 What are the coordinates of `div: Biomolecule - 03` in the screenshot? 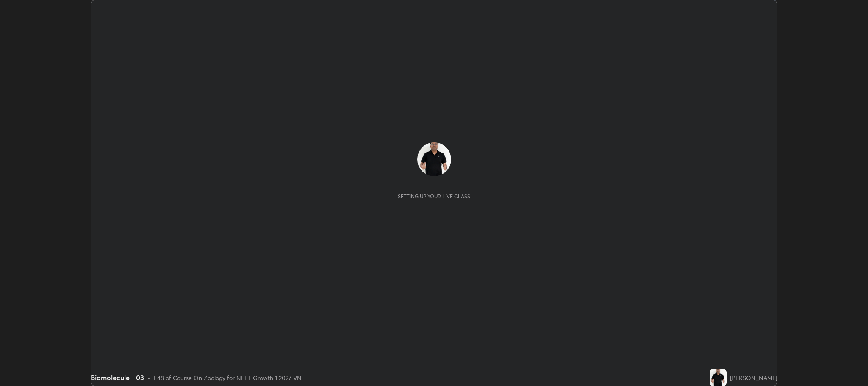 It's located at (117, 378).